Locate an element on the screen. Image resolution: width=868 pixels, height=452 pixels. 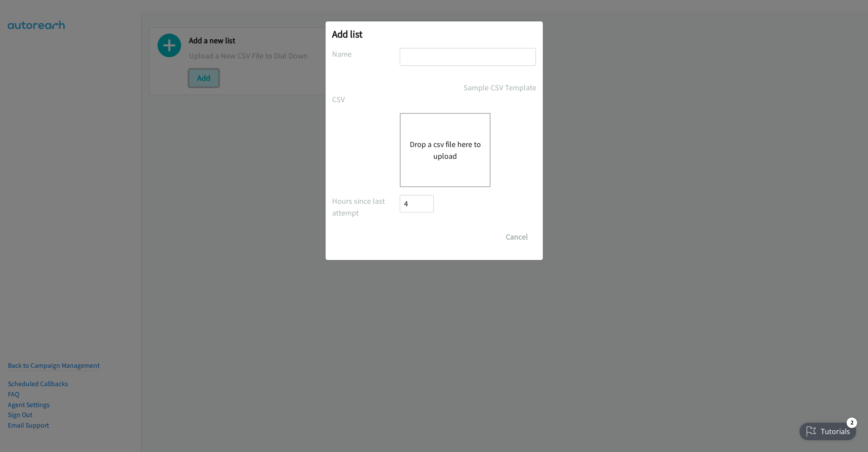
button: Drop a csv file here to upload is located at coordinates (445, 150).